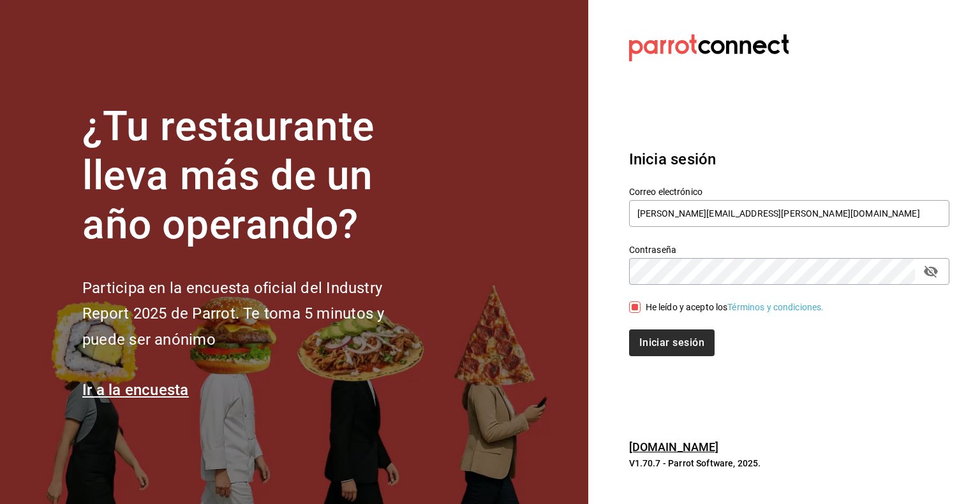  I want to click on a: Términos y condiciones., so click(775, 307).